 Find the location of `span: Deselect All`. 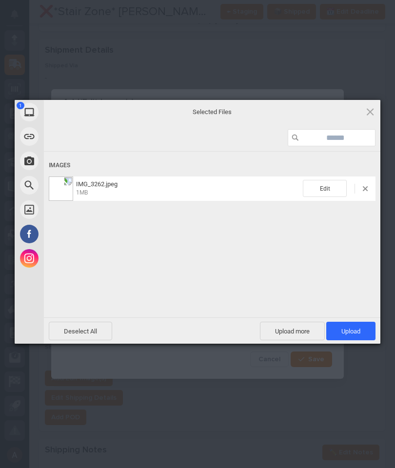

span: Deselect All is located at coordinates (81, 331).